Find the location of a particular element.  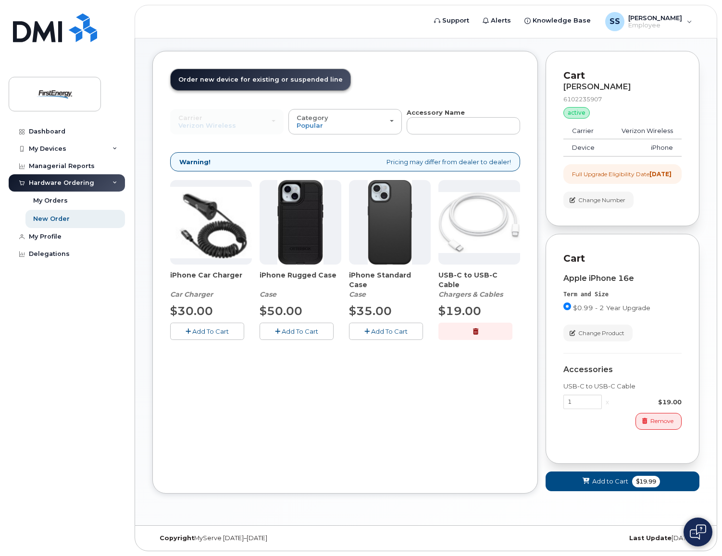

td: iPhone is located at coordinates (644, 148).